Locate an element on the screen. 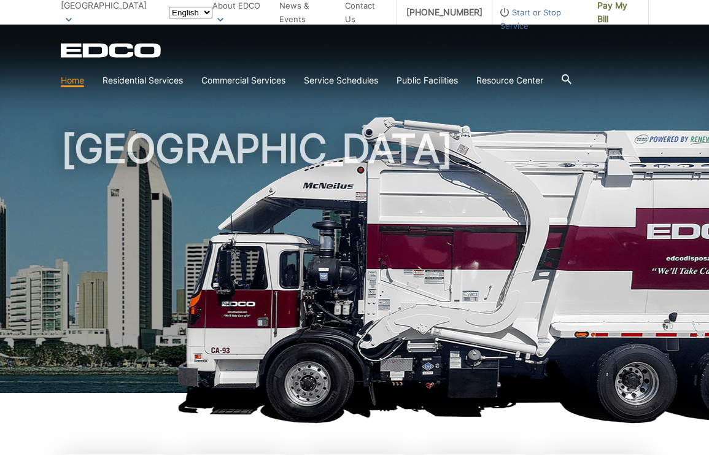 Image resolution: width=709 pixels, height=455 pixels. a: Home is located at coordinates (72, 80).